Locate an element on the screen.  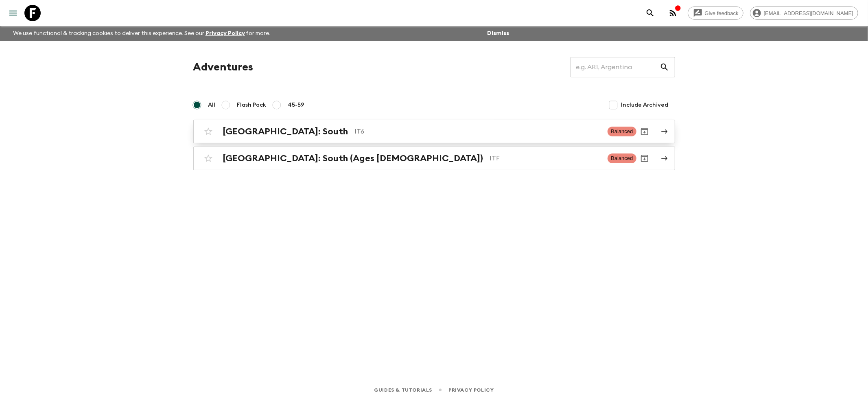
a: Give feedback is located at coordinates (716, 13).